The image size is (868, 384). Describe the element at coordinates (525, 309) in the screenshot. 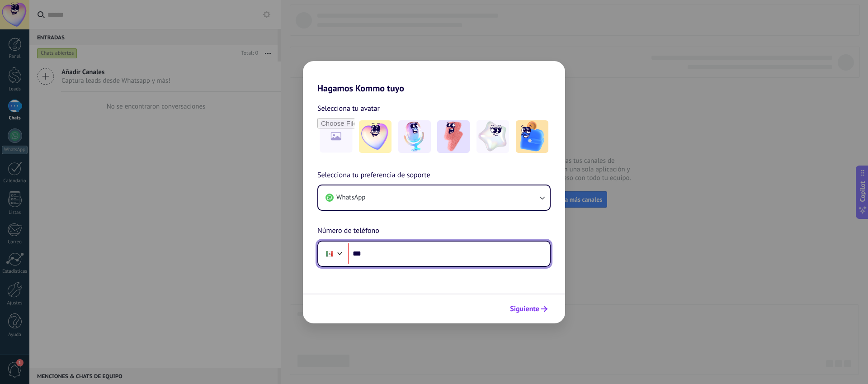

I see `span: Siguiente` at that location.